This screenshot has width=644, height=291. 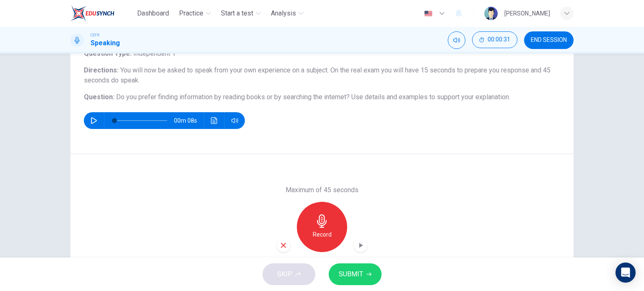 What do you see at coordinates (626, 273) in the screenshot?
I see `div: Open Intercom Messenger` at bounding box center [626, 273].